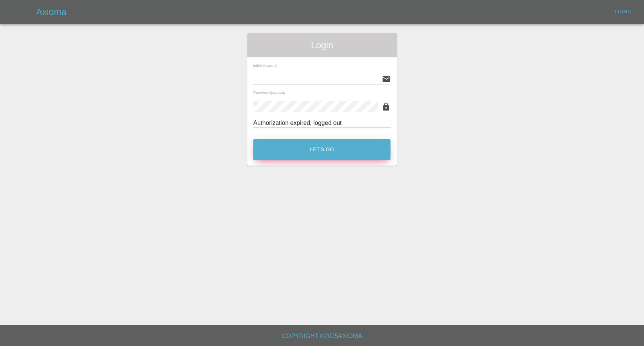 The image size is (644, 346). Describe the element at coordinates (265, 65) in the screenshot. I see `span: Email` at that location.